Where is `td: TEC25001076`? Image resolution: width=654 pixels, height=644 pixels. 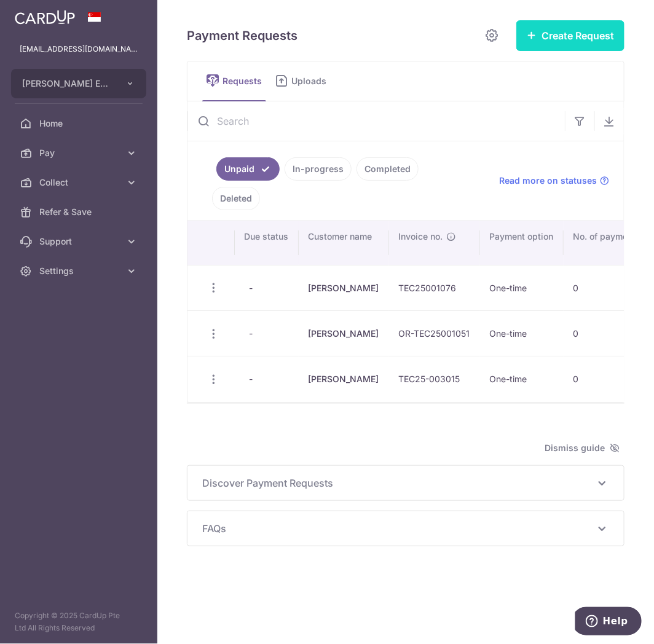 td: TEC25001076 is located at coordinates (435, 288).